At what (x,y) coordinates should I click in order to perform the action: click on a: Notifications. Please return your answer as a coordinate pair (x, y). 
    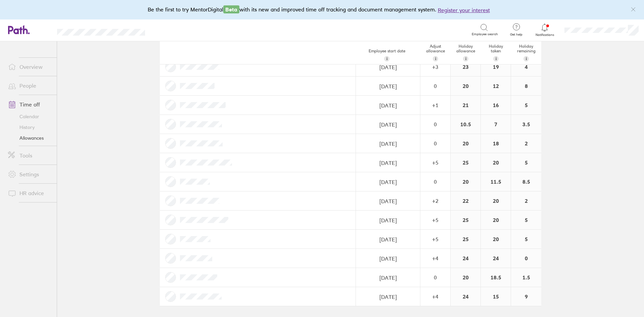
    Looking at the image, I should click on (545, 30).